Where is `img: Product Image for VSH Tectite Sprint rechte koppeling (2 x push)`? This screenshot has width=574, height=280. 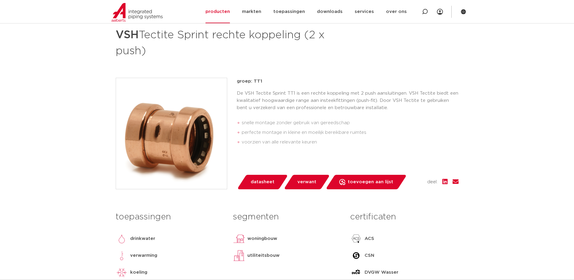
img: Product Image for VSH Tectite Sprint rechte koppeling (2 x push) is located at coordinates (172, 134).